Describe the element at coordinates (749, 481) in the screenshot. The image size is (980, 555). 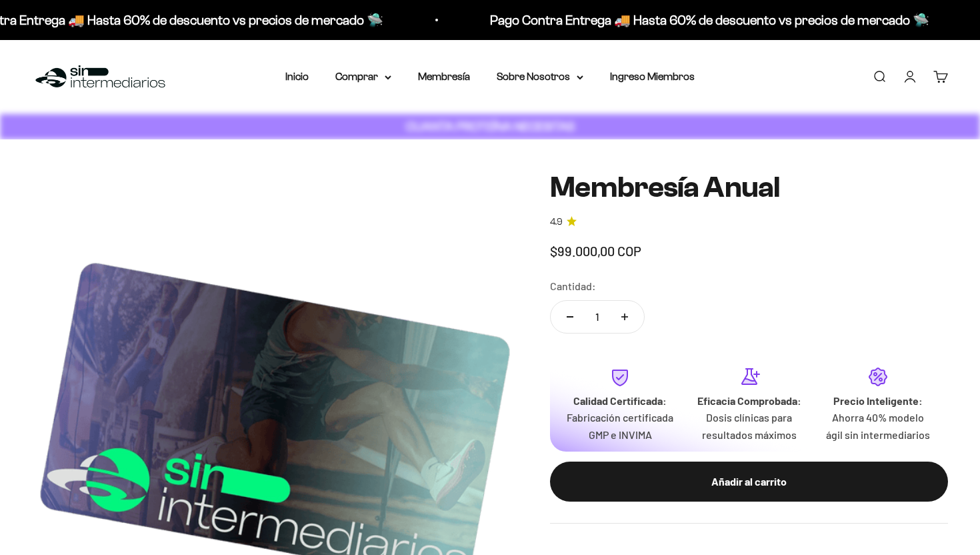
I see `button: Añadir al carrito` at that location.